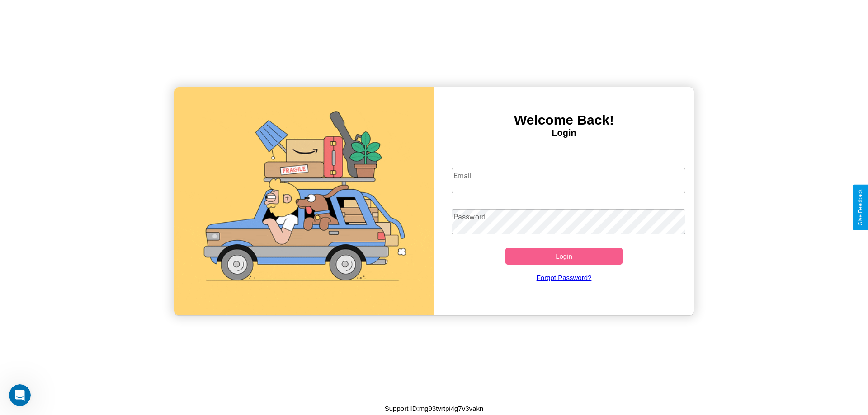 This screenshot has height=415, width=868. I want to click on div: Give Feedback, so click(860, 208).